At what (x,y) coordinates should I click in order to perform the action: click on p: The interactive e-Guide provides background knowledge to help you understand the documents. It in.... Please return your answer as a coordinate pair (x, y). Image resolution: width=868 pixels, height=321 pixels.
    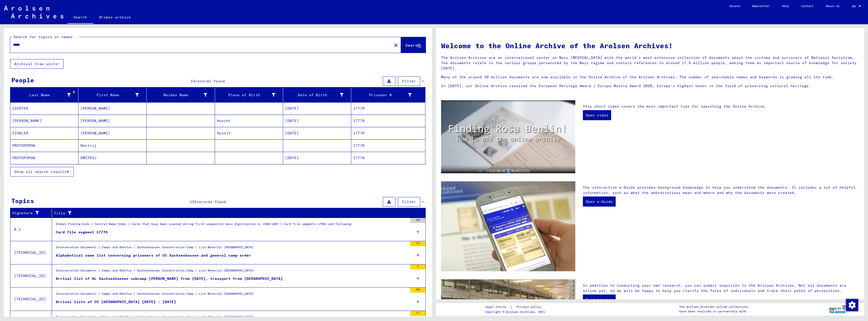
    Looking at the image, I should click on (721, 190).